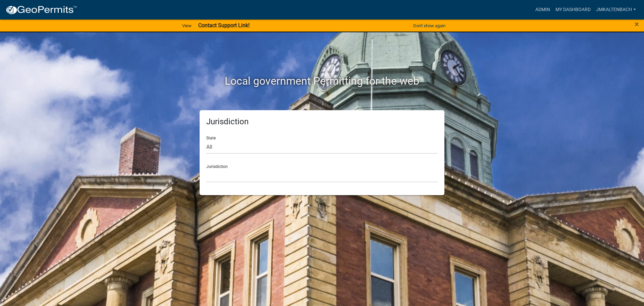  I want to click on a: My Dashboard, so click(573, 10).